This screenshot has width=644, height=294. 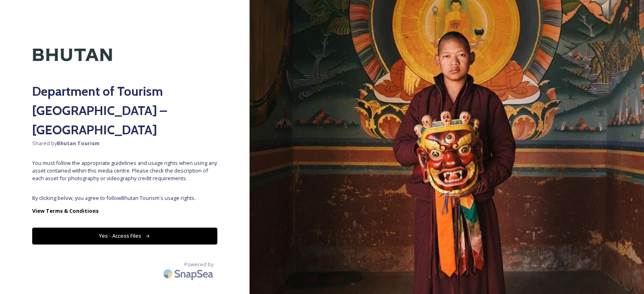 I want to click on button: Yes - Access Files, so click(x=125, y=236).